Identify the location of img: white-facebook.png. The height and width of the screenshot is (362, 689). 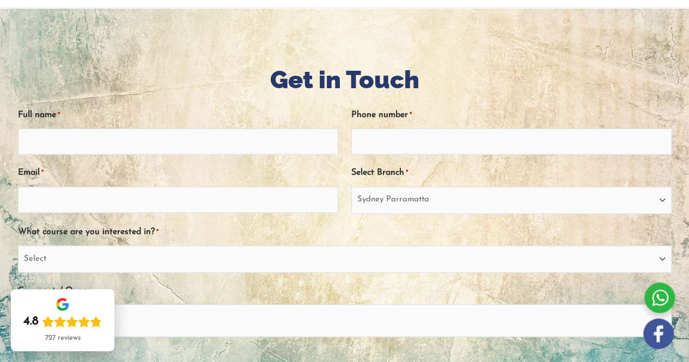
(658, 334).